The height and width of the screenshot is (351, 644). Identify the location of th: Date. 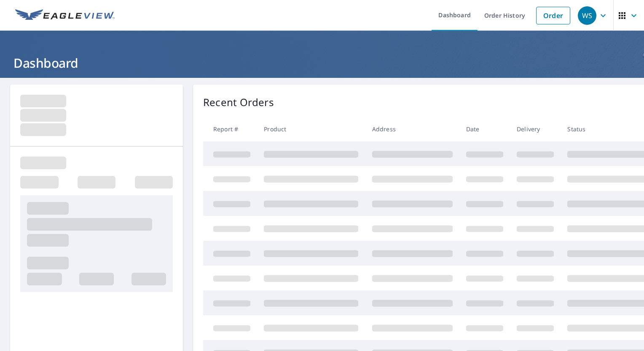
(485, 129).